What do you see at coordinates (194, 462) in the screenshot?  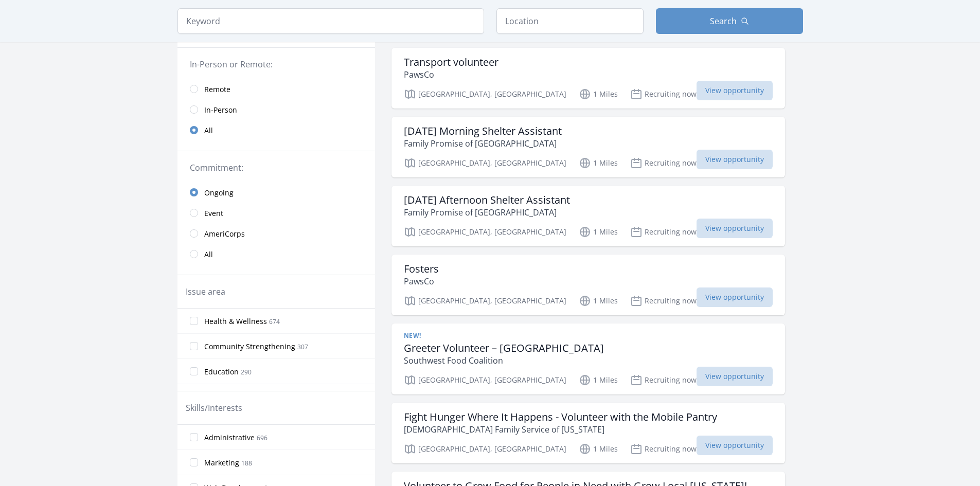 I see `input: Marketing 188` at bounding box center [194, 462].